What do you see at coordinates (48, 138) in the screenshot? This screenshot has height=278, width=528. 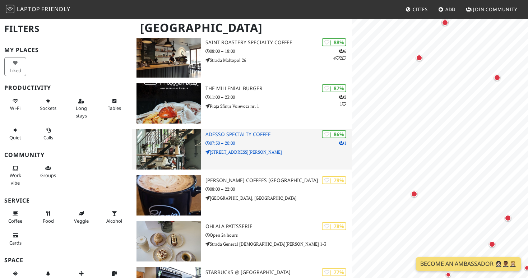 I see `span: Video/audio calls` at bounding box center [48, 138].